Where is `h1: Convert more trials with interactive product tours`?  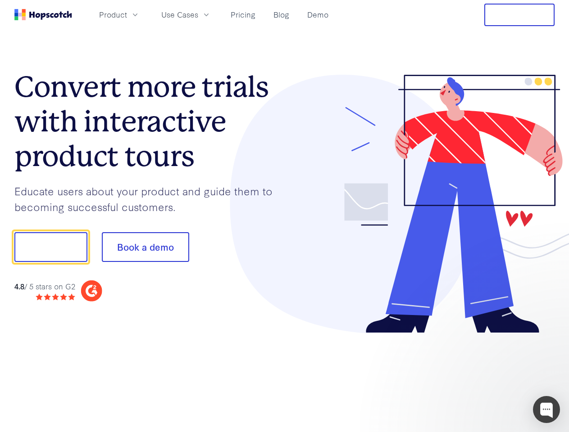
h1: Convert more trials with interactive product tours is located at coordinates (149, 122).